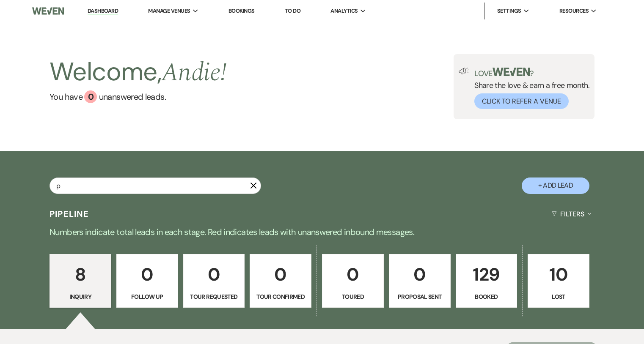 This screenshot has width=644, height=344. I want to click on a: Bookings, so click(241, 11).